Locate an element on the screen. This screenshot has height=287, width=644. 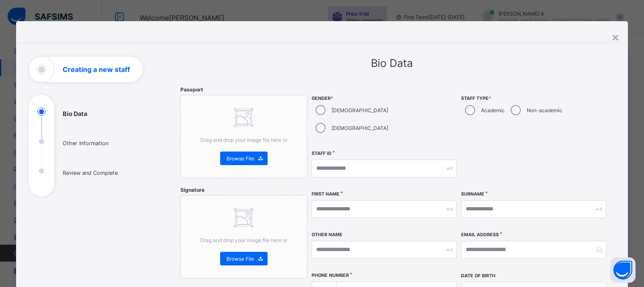
h1: Creating a new staff is located at coordinates (96, 69).